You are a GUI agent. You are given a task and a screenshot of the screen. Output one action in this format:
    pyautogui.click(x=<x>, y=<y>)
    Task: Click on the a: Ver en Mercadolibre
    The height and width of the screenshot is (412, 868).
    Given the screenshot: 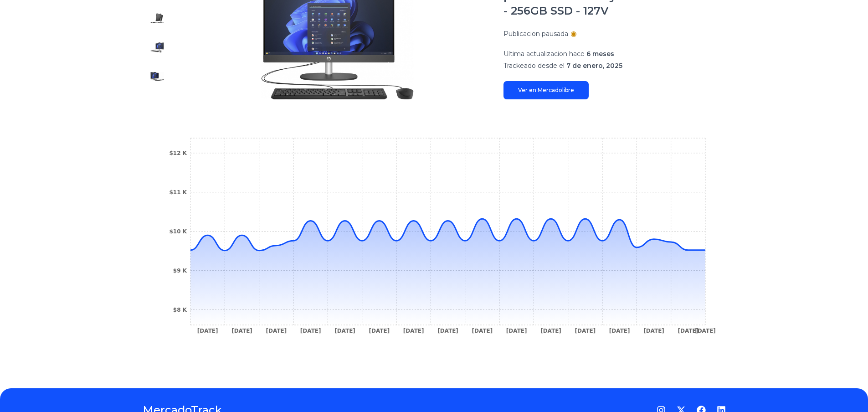 What is the action you would take?
    pyautogui.click(x=545, y=90)
    